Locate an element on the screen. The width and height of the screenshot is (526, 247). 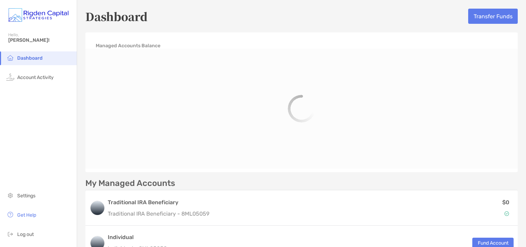
img: household icon is located at coordinates (10, 58).